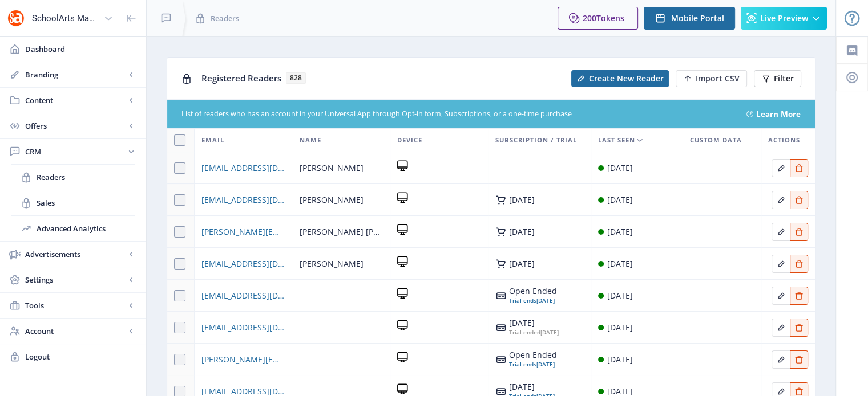  Describe the element at coordinates (81, 357) in the screenshot. I see `span: Logout` at that location.